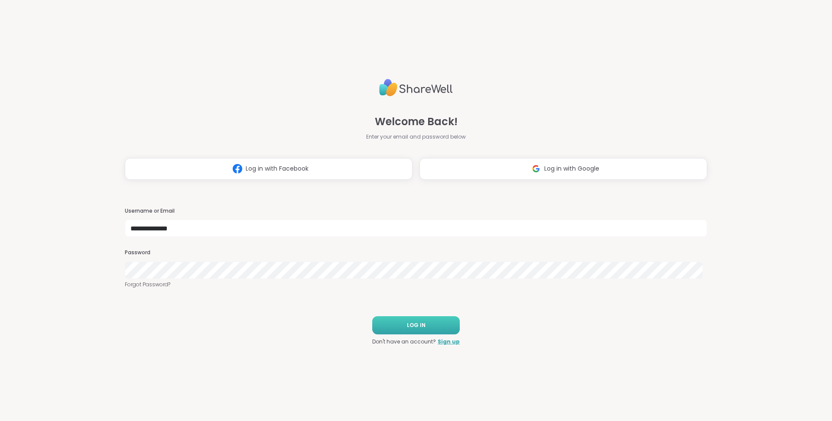 This screenshot has width=832, height=421. I want to click on h3: Username or Email, so click(416, 211).